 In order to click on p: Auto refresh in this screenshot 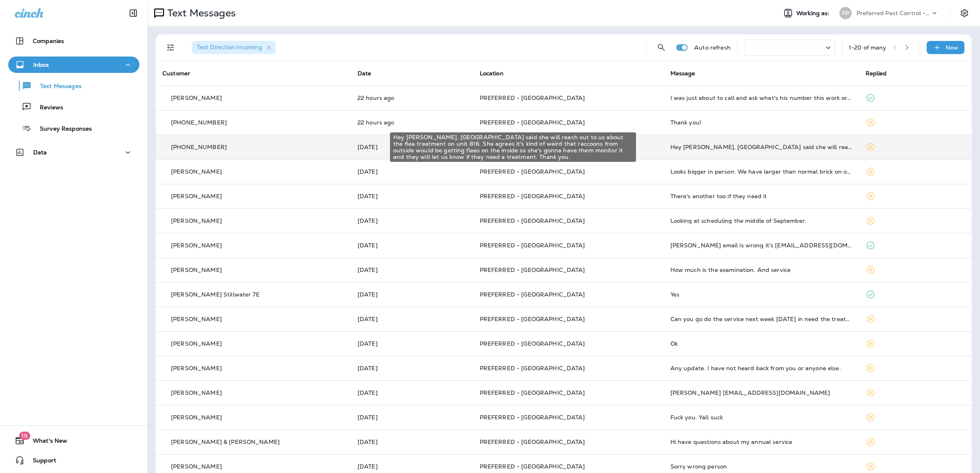, I will do `click(712, 48)`.